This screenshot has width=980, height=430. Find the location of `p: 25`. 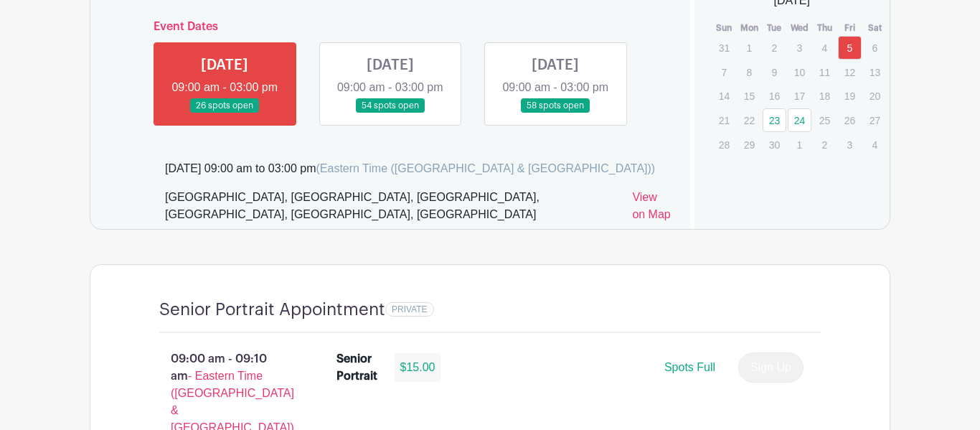

p: 25 is located at coordinates (825, 120).